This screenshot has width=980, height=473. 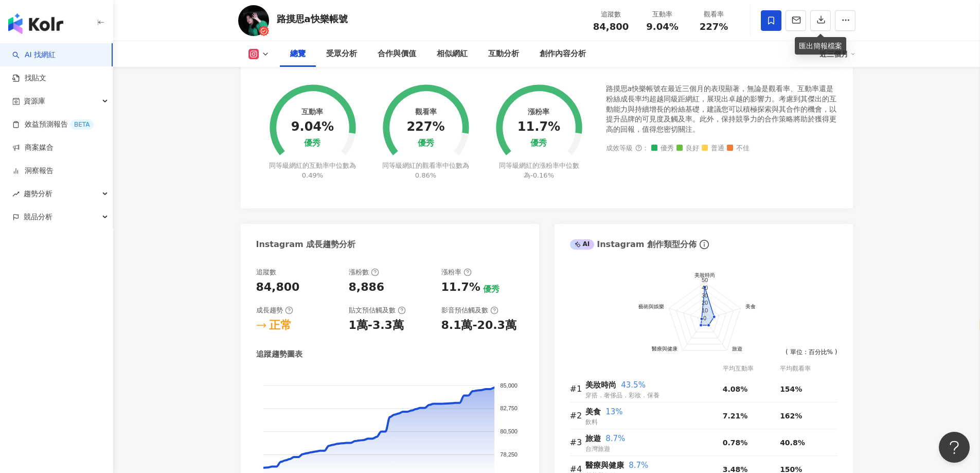 What do you see at coordinates (737, 348) in the screenshot?
I see `text: 旅遊` at bounding box center [737, 348].